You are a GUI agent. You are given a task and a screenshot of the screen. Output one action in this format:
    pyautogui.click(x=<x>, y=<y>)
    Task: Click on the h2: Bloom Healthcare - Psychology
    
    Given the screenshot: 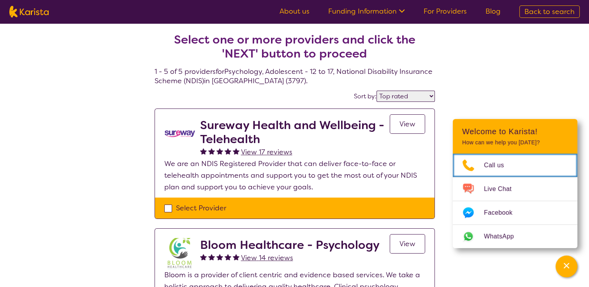 What is the action you would take?
    pyautogui.click(x=290, y=245)
    